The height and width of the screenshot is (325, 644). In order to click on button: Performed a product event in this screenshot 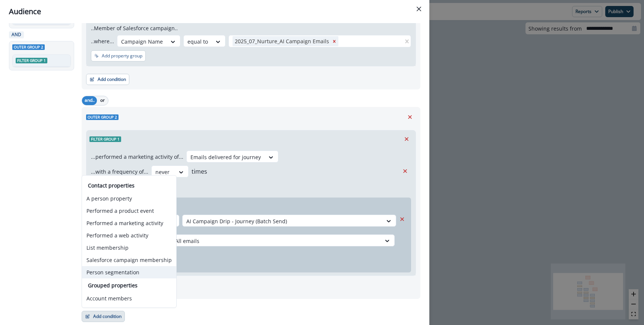, I will do `click(129, 211)`.